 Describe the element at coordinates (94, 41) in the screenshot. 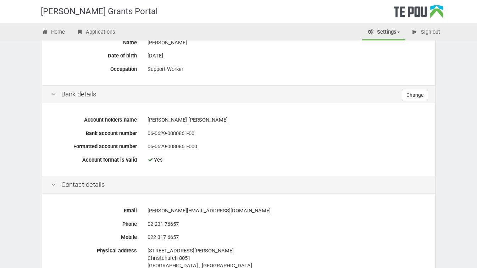

I see `label: Name` at that location.